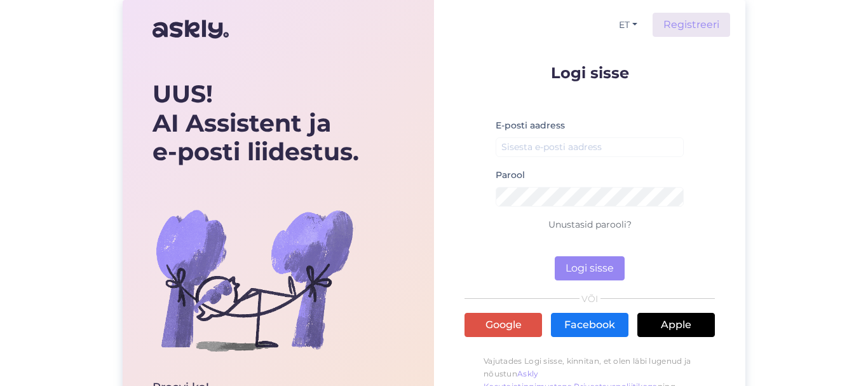  What do you see at coordinates (590, 72) in the screenshot?
I see `p: Logi sisse` at bounding box center [590, 72].